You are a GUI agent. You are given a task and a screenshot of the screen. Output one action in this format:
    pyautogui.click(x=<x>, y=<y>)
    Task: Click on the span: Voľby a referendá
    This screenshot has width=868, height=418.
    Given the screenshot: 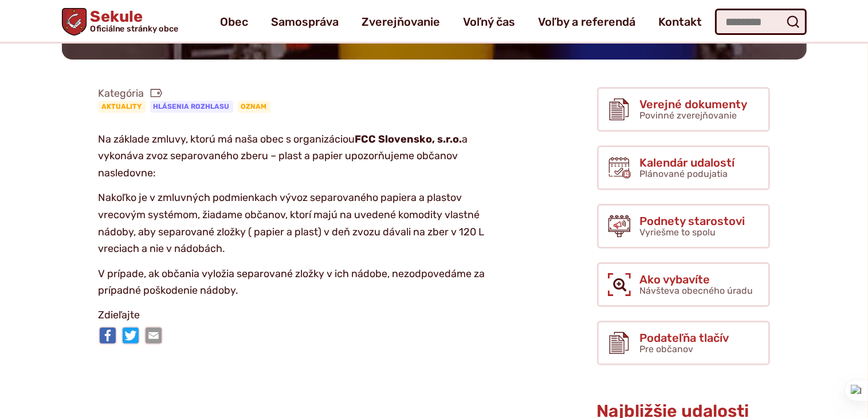 What is the action you would take?
    pyautogui.click(x=587, y=22)
    